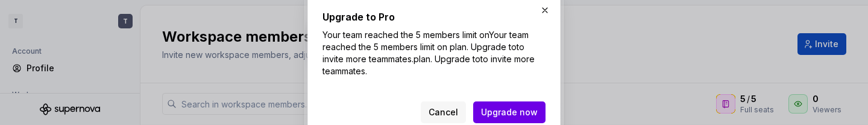 The height and width of the screenshot is (125, 868). What do you see at coordinates (434, 53) in the screenshot?
I see `p: Your team reached the 5 members limit on Your team reached the 5 members limit on plan. Upgrade t...` at bounding box center [434, 53].